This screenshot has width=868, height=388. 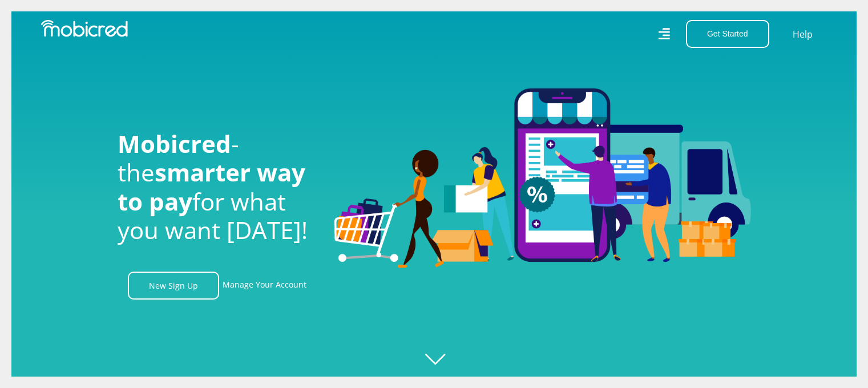 What do you see at coordinates (174, 285) in the screenshot?
I see `a: New Sign Up` at bounding box center [174, 285].